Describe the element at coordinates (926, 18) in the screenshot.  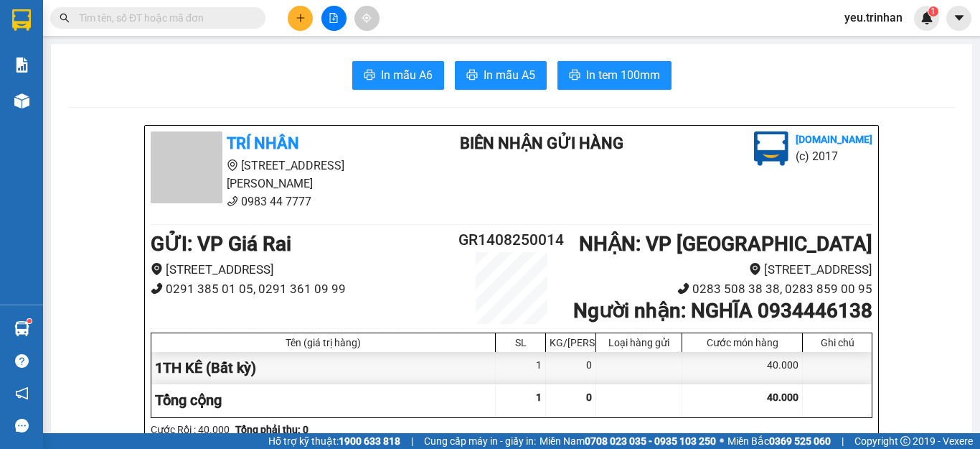
I see `img: icon-new-feature` at that location.